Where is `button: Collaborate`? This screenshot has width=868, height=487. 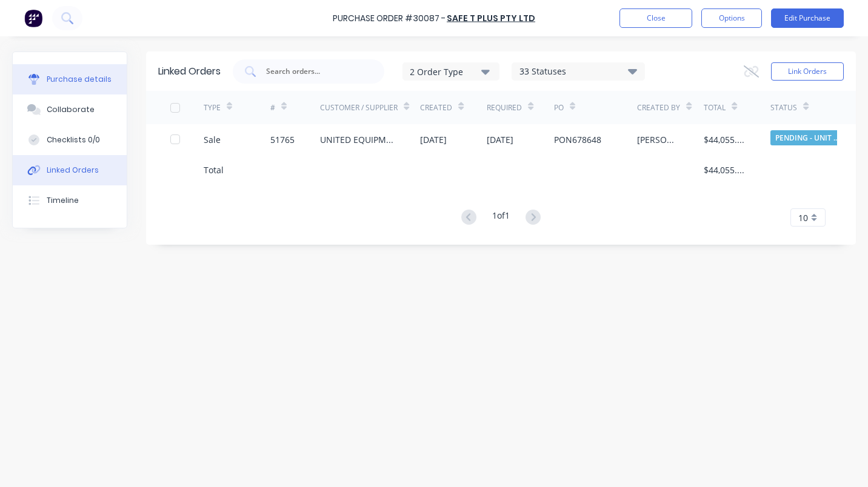
button: Collaborate is located at coordinates (70, 110).